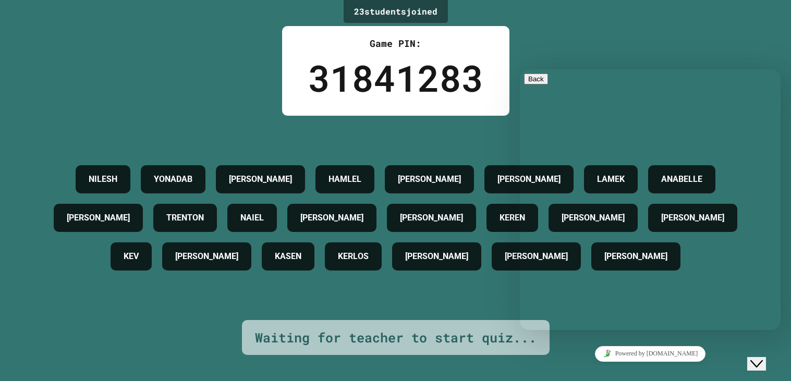 The image size is (791, 381). Describe the element at coordinates (396, 78) in the screenshot. I see `div: 31841283` at that location.